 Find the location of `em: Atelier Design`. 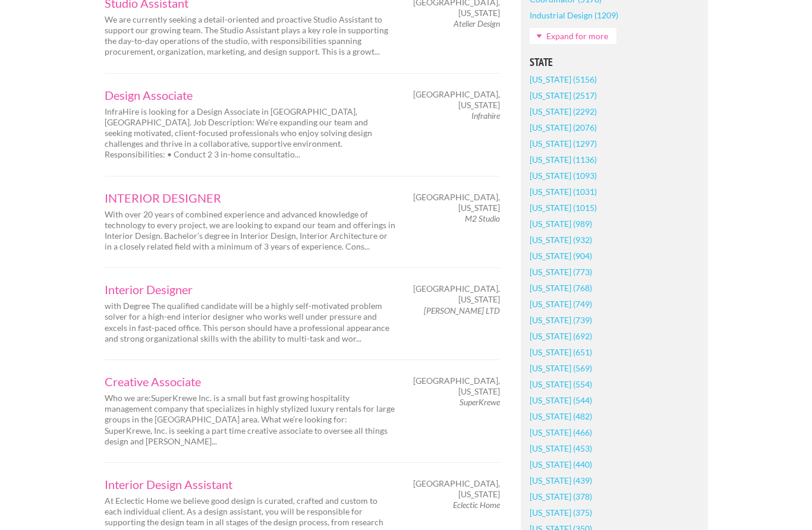

em: Atelier Design is located at coordinates (477, 23).